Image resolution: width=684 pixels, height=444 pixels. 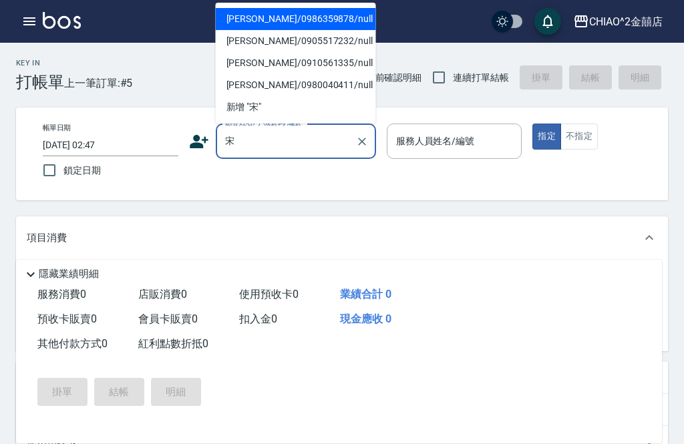 I want to click on div: CHIAO^2金囍店, so click(x=626, y=21).